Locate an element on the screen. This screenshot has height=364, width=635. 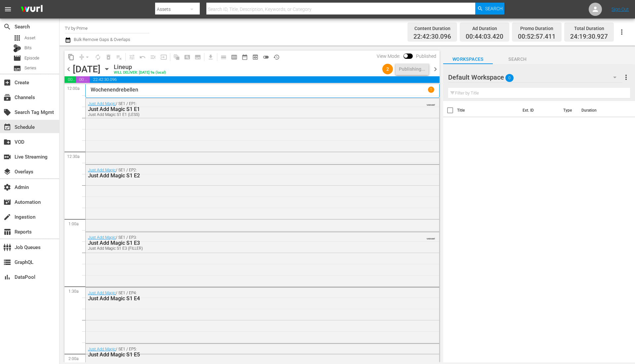
div: Bits is located at coordinates (17, 48).